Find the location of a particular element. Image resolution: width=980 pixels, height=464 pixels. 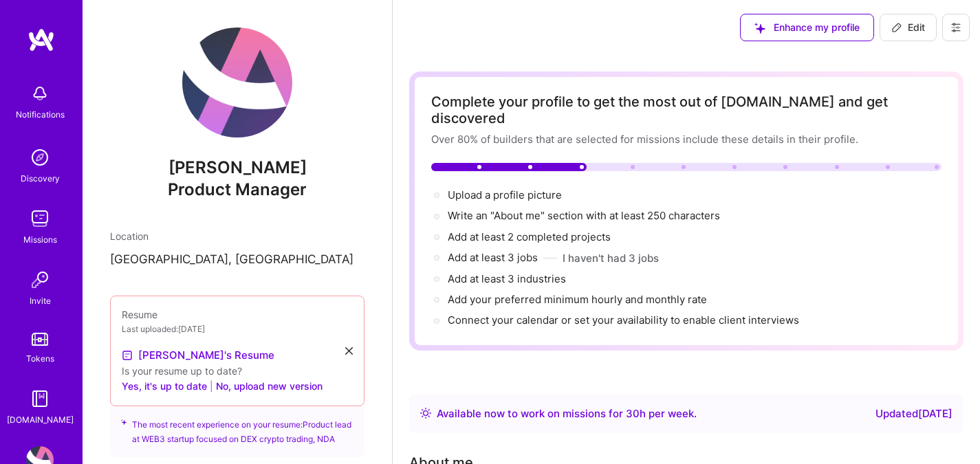

span: Connect your calendar or set your availability to enable client interviews is located at coordinates (623, 319).